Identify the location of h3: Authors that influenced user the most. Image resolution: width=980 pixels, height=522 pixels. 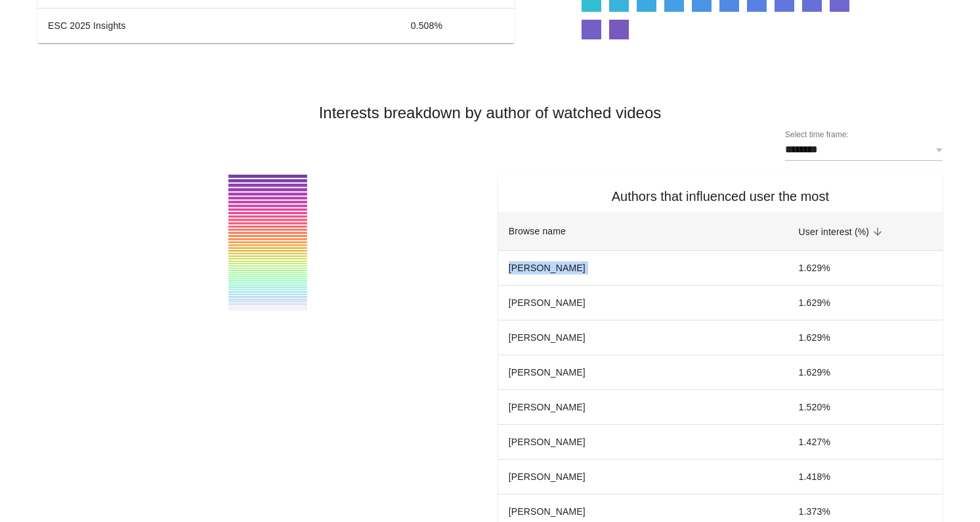
(720, 196).